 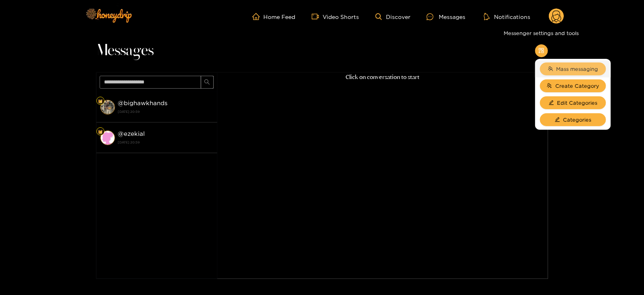 What do you see at coordinates (336, 16) in the screenshot?
I see `a: Video Shorts` at bounding box center [336, 16].